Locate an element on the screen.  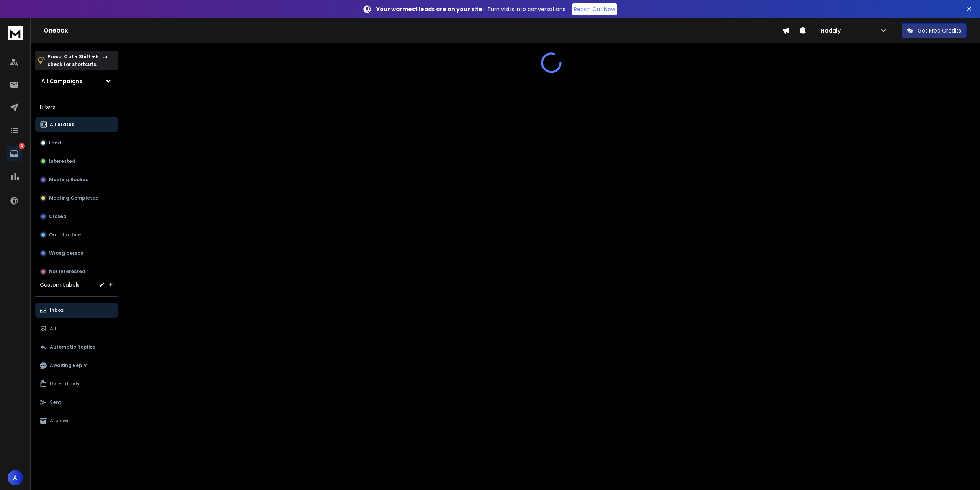
p: Closed is located at coordinates (58, 216).